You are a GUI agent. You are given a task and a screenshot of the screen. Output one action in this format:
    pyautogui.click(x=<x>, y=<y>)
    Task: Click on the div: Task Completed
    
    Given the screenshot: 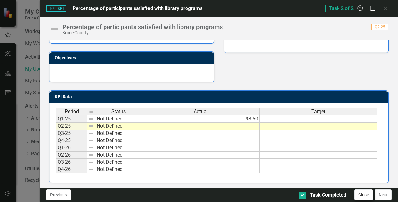 What is the action you would take?
    pyautogui.click(x=328, y=195)
    